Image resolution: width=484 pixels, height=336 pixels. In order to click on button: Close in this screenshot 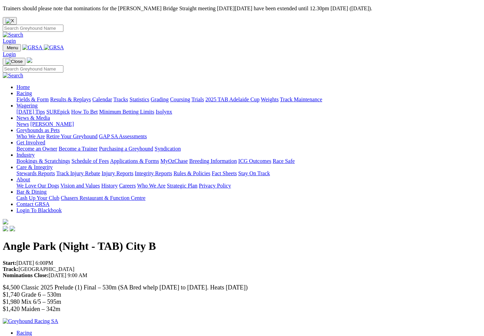, I will do `click(10, 21)`.